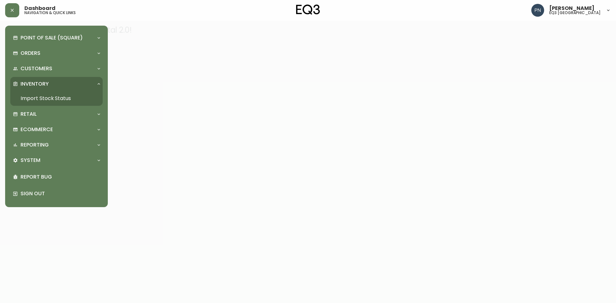  I want to click on div: Orders, so click(56, 53).